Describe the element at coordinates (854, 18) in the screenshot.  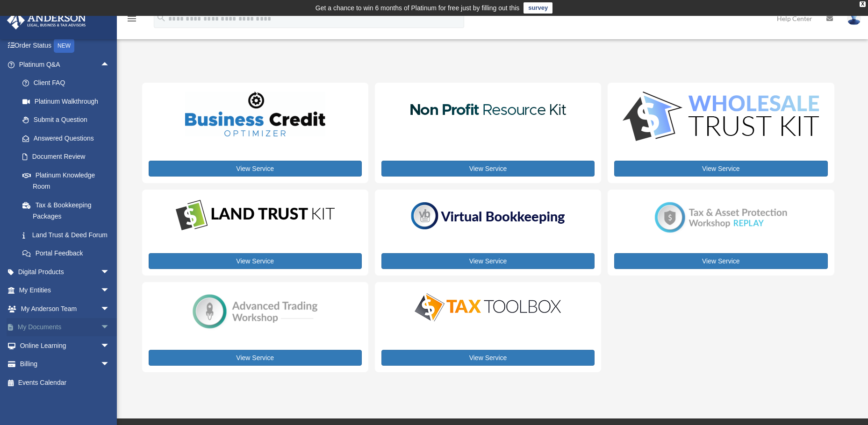
I see `img: User Pic` at that location.